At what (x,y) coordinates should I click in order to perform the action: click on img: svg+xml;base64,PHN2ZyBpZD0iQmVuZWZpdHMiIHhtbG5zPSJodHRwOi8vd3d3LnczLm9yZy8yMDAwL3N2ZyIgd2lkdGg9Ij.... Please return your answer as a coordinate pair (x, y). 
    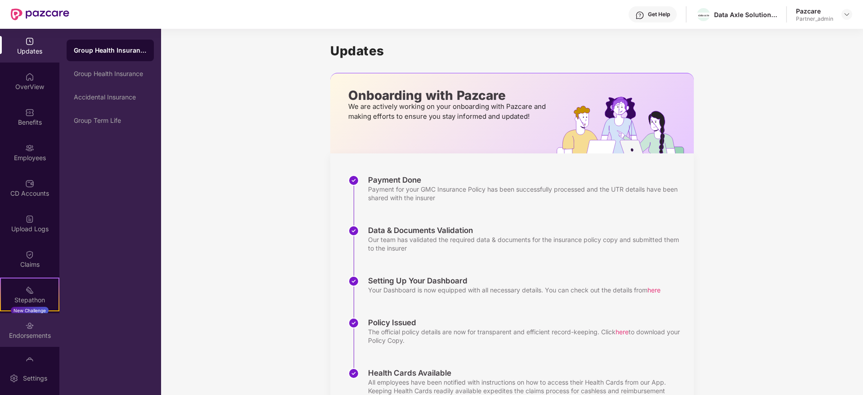
    Looking at the image, I should click on (30, 112).